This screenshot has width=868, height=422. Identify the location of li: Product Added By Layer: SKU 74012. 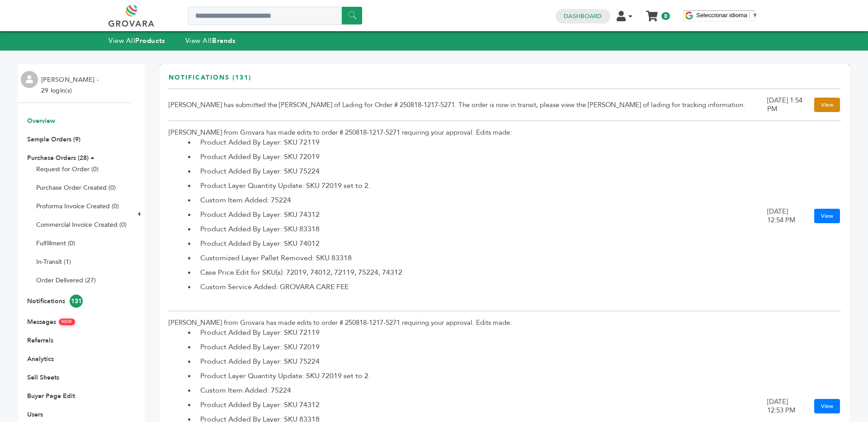
(481, 244).